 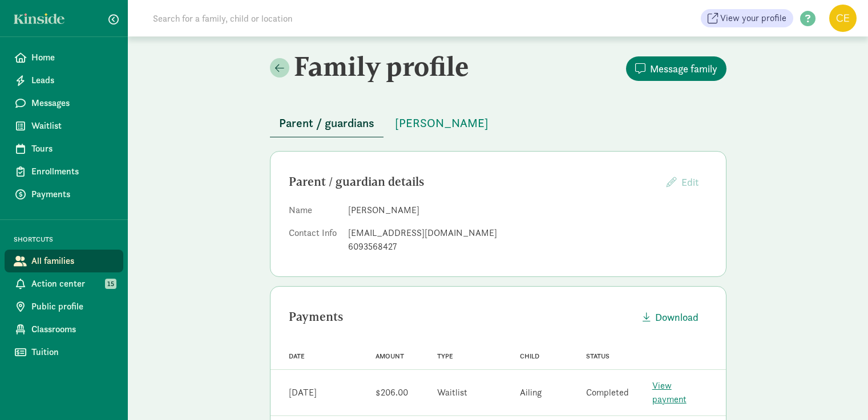 What do you see at coordinates (64, 103) in the screenshot?
I see `a: Messages` at bounding box center [64, 103].